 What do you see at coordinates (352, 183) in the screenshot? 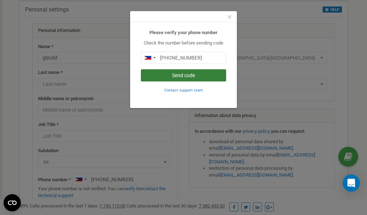
I see `div: Open Intercom Messenger` at bounding box center [352, 183].